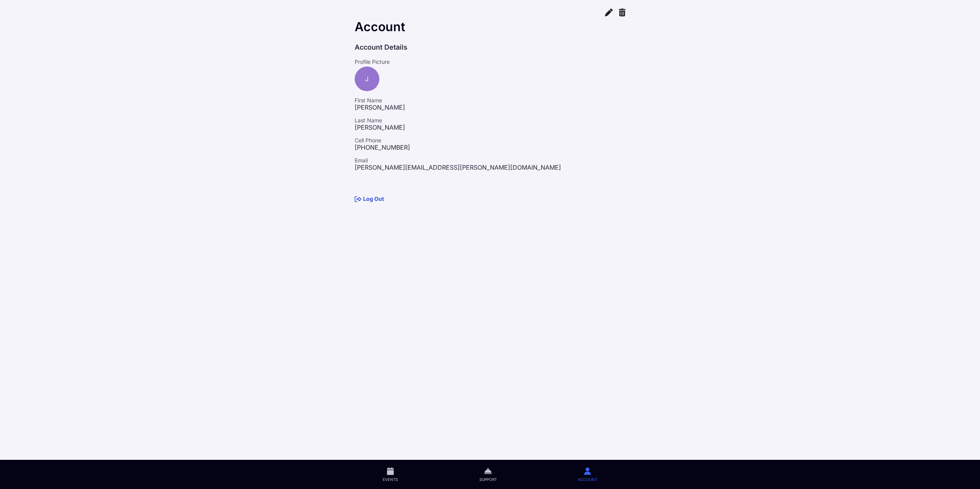 The height and width of the screenshot is (489, 980). Describe the element at coordinates (587, 479) in the screenshot. I see `span: Account` at that location.